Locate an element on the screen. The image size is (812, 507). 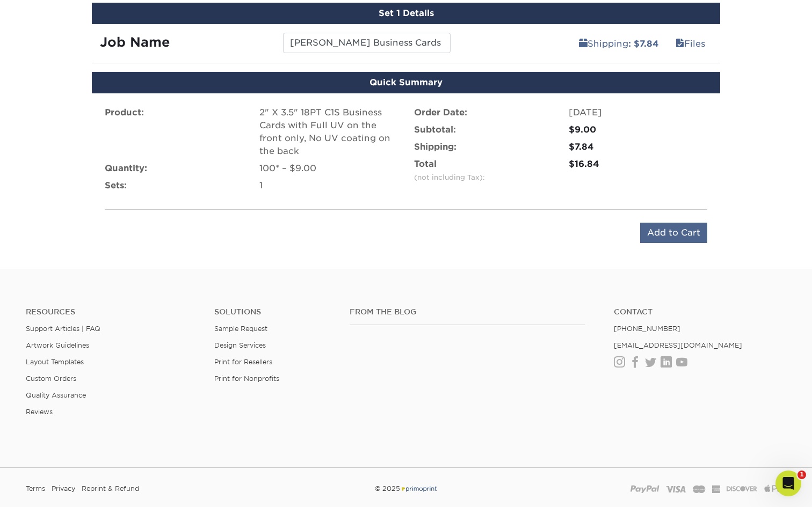
label: Total is located at coordinates (449, 170).